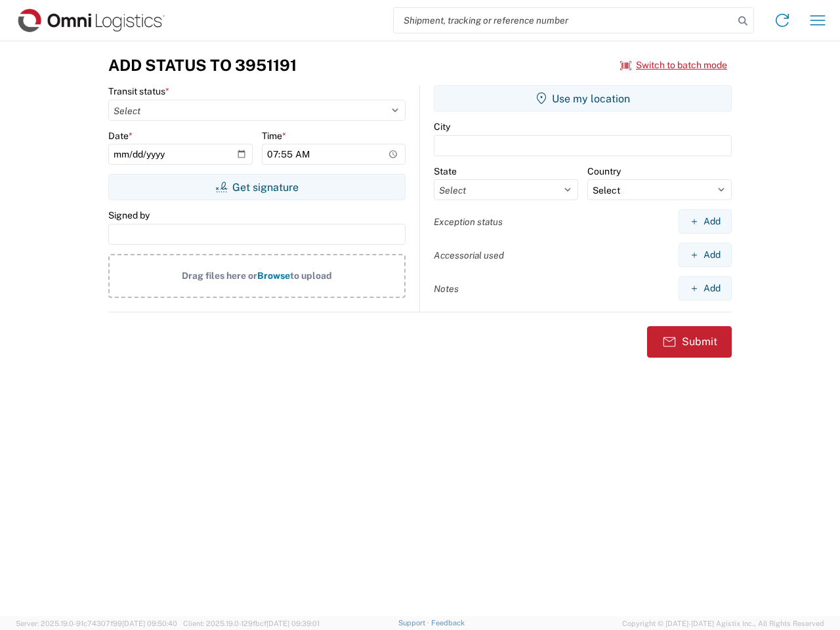  I want to click on button: Switch to batch mode, so click(673, 65).